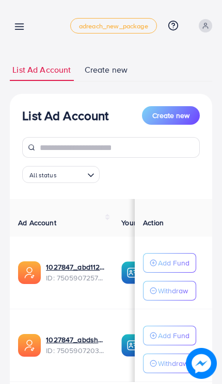 This screenshot has width=222, height=384. What do you see at coordinates (171, 116) in the screenshot?
I see `button: Create new` at bounding box center [171, 116].